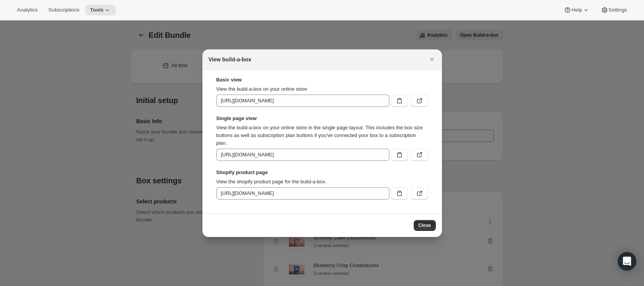 Image resolution: width=644 pixels, height=286 pixels. I want to click on p: View the build-a-box on your online store, so click(322, 89).